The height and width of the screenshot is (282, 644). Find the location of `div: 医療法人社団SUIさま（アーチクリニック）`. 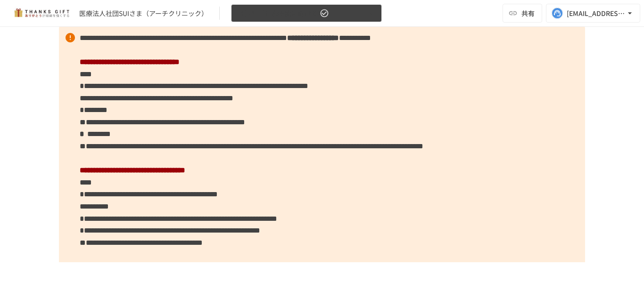

div: 医療法人社団SUIさま（アーチクリニック） is located at coordinates (143, 13).